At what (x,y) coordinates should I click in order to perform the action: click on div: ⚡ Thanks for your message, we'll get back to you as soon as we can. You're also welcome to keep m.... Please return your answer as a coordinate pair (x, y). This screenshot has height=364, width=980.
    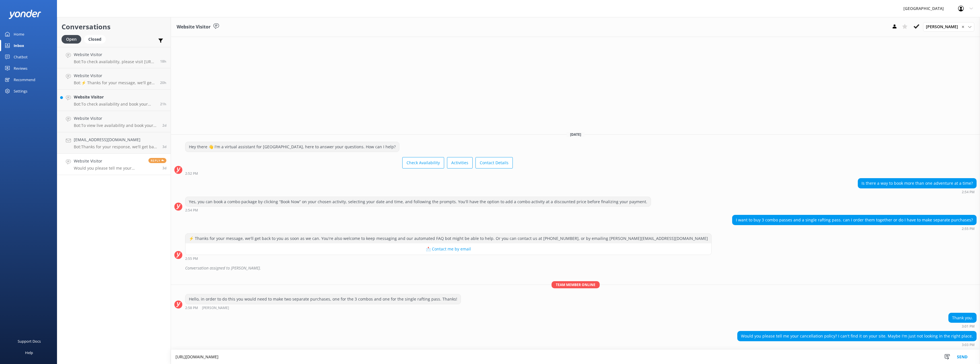
    Looking at the image, I should click on (449, 238).